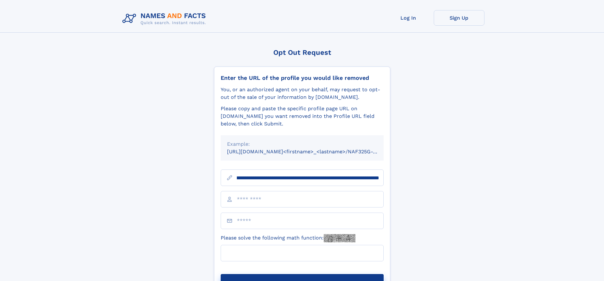 The height and width of the screenshot is (281, 604). Describe the element at coordinates (302, 94) in the screenshot. I see `div: You, or an authorized agent on your behalf, may request to opt-out of the sale of your informatio...` at that location.